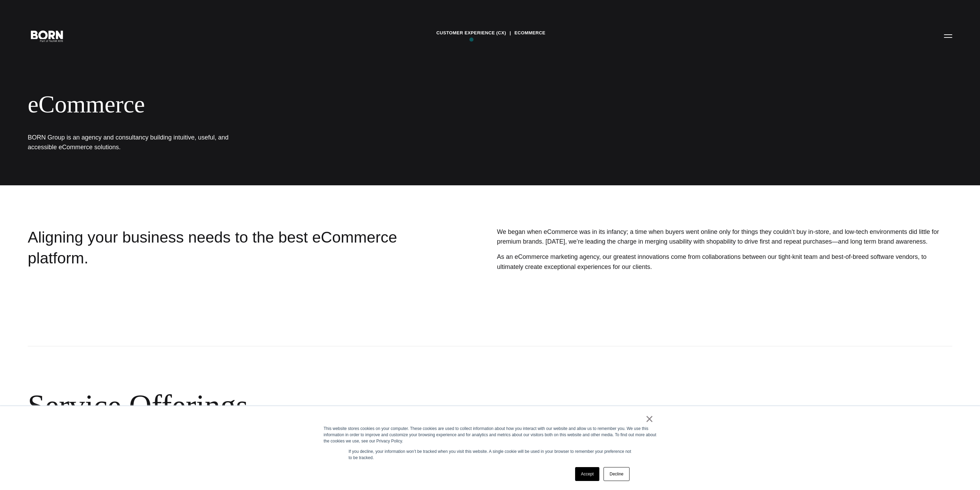 The height and width of the screenshot is (490, 980). I want to click on p: As an eCommerce marketing agency, our greatest innovations come from collaborations between our t..., so click(725, 262).